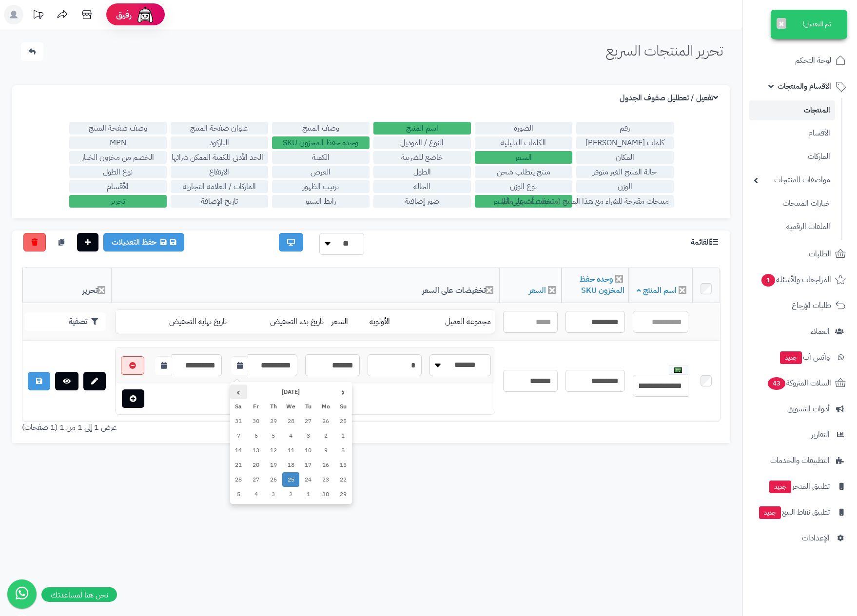 The image size is (857, 616). What do you see at coordinates (524, 142) in the screenshot?
I see `label: الكلمات الدليلية` at bounding box center [524, 142].